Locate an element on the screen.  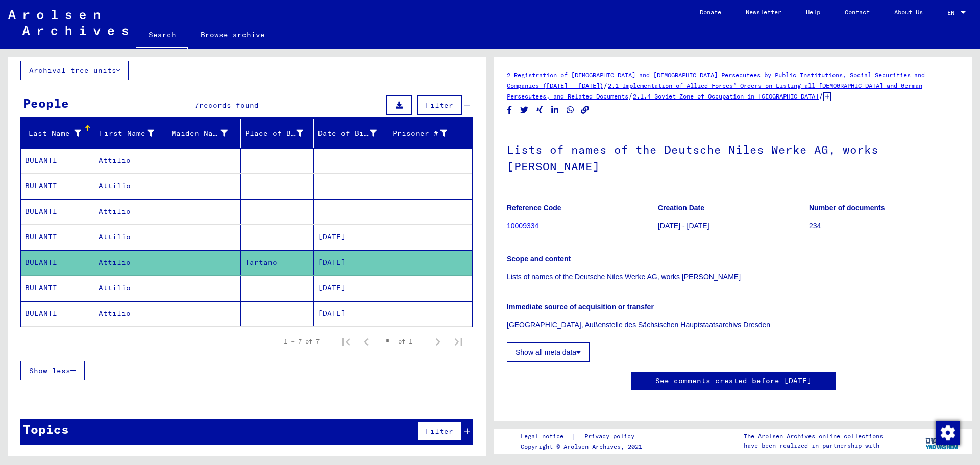
div: 1 – 7 of 7 is located at coordinates (301, 341).